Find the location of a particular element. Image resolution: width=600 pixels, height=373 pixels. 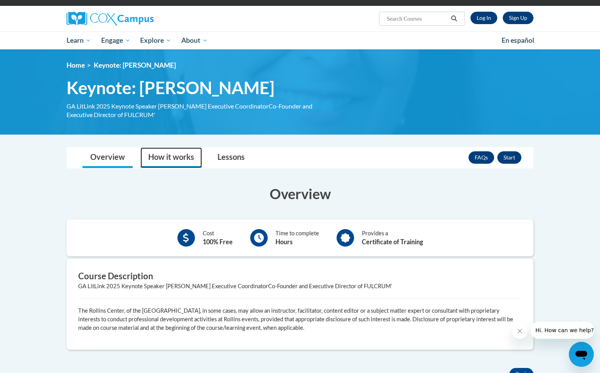

a: En español is located at coordinates (518, 40).